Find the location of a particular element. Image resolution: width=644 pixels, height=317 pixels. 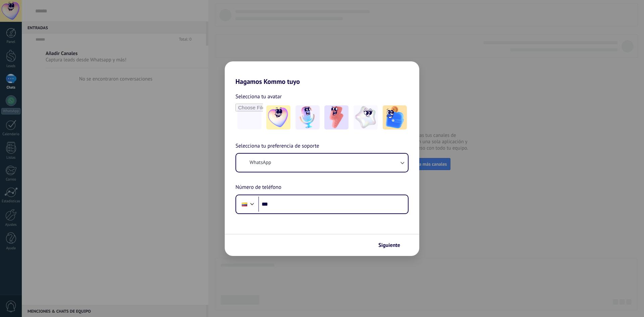

span: WhatsApp is located at coordinates (260, 163).